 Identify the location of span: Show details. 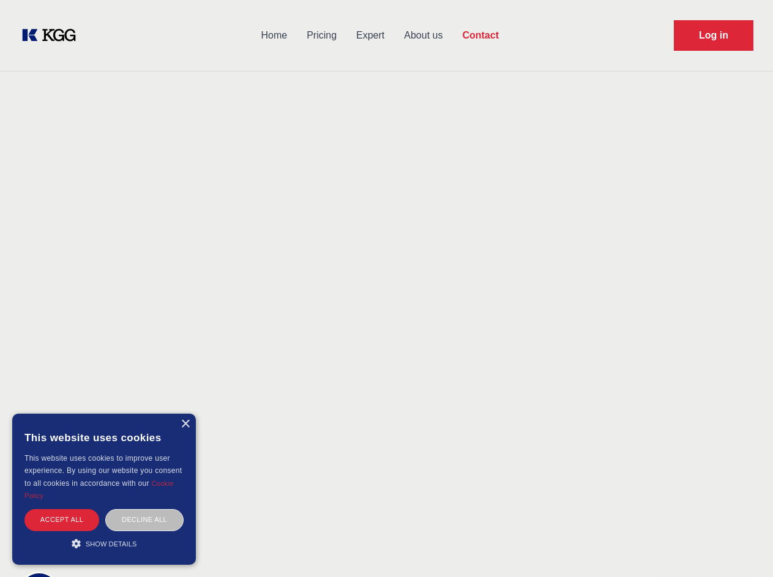
(111, 544).